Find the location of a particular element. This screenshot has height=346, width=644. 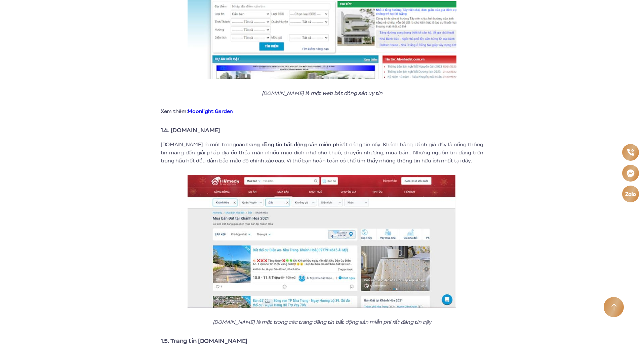

img: Arrow icon is located at coordinates (613, 307).